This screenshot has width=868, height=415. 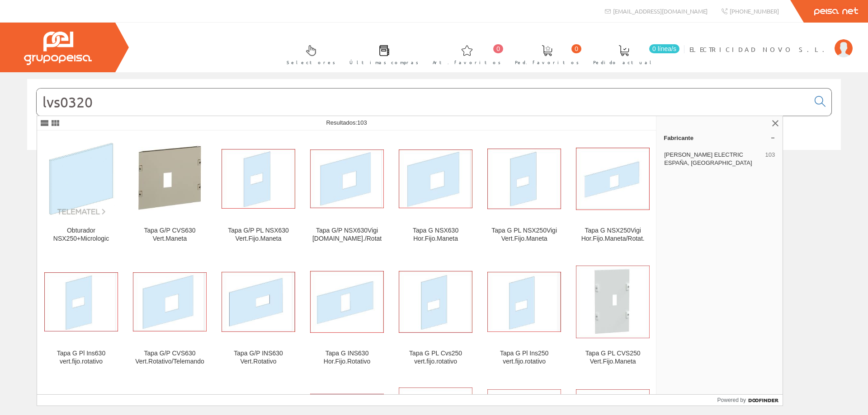 What do you see at coordinates (524, 315) in the screenshot?
I see `a: Tapa G Pl Ins250 vert.fijo.rotativo Tapa G Pl Ins250 vert.fijo.rotativo` at bounding box center [524, 315].